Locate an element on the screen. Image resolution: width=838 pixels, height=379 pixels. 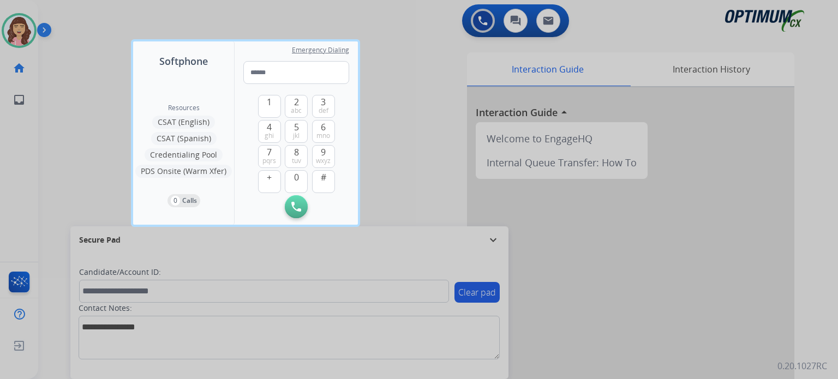
button: CSAT (English) is located at coordinates (183, 122).